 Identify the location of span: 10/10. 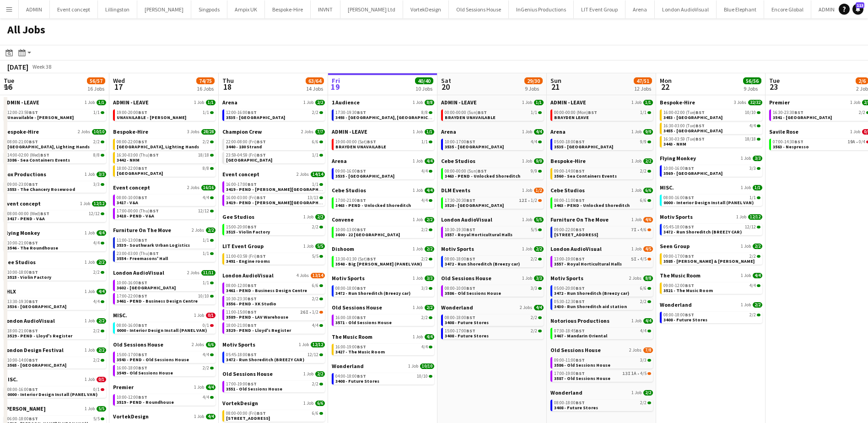
(751, 113).